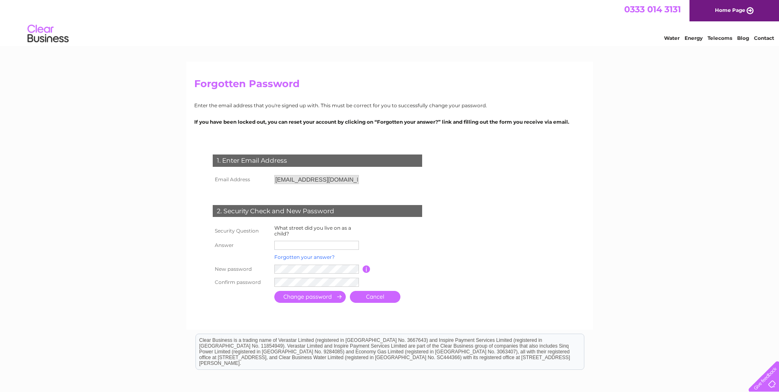  What do you see at coordinates (241, 179) in the screenshot?
I see `th: Email Address` at bounding box center [241, 179].